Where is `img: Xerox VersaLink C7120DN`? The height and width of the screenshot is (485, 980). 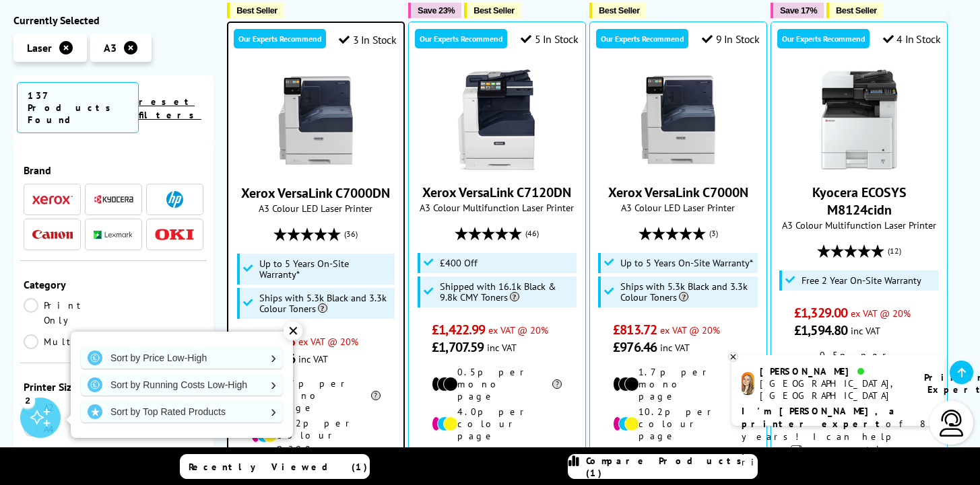
img: Xerox VersaLink C7120DN is located at coordinates (497, 120).